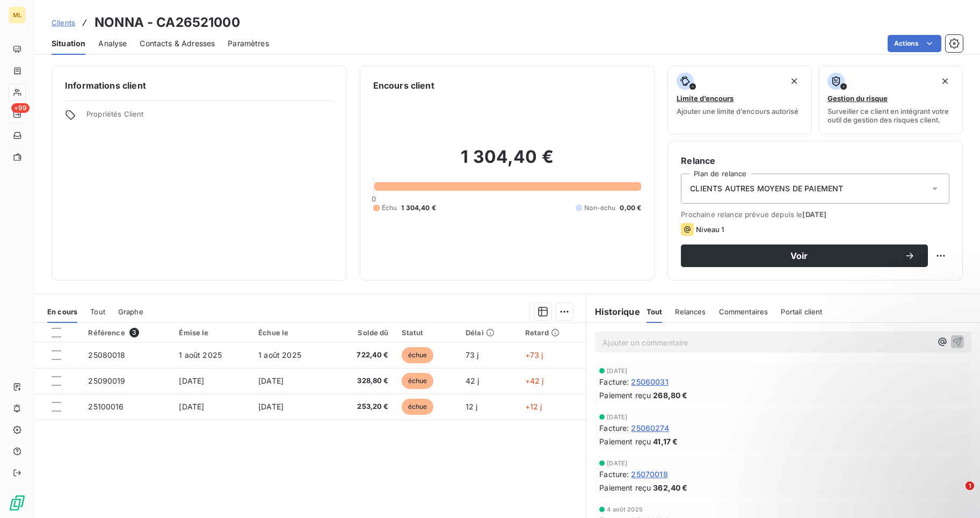 This screenshot has width=980, height=518. Describe the element at coordinates (600, 208) in the screenshot. I see `span: Non-échu` at that location.